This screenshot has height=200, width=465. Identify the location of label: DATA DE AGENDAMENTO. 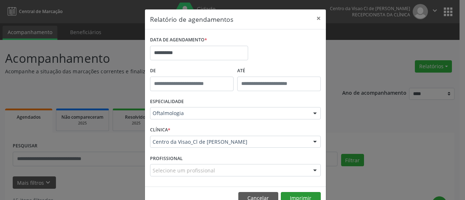
(178, 40).